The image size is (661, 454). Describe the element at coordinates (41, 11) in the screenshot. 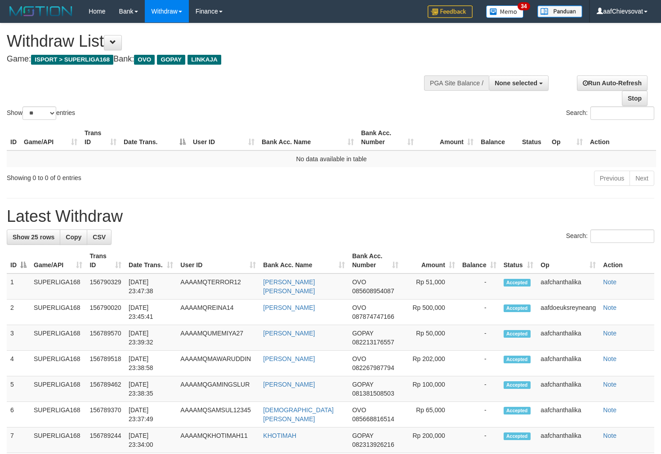

I see `img: MOTION_logo.png` at that location.